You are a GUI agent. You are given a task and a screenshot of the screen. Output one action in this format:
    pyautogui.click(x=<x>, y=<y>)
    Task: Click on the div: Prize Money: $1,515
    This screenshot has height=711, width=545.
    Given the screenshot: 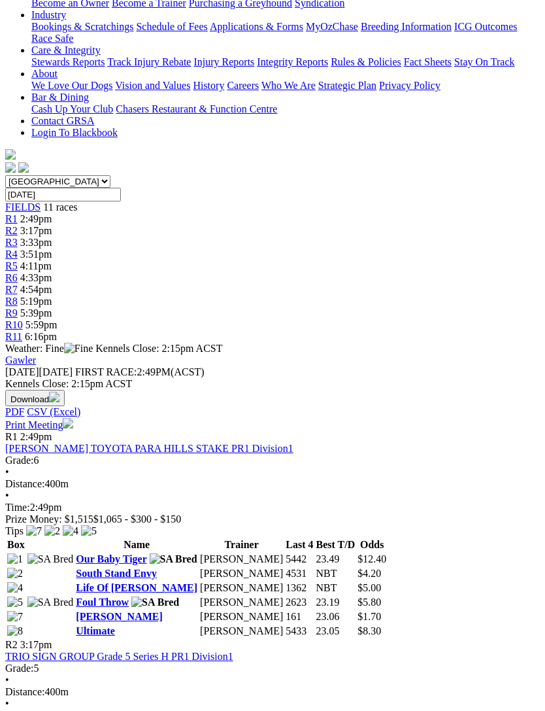 What is the action you would take?
    pyautogui.click(x=273, y=519)
    